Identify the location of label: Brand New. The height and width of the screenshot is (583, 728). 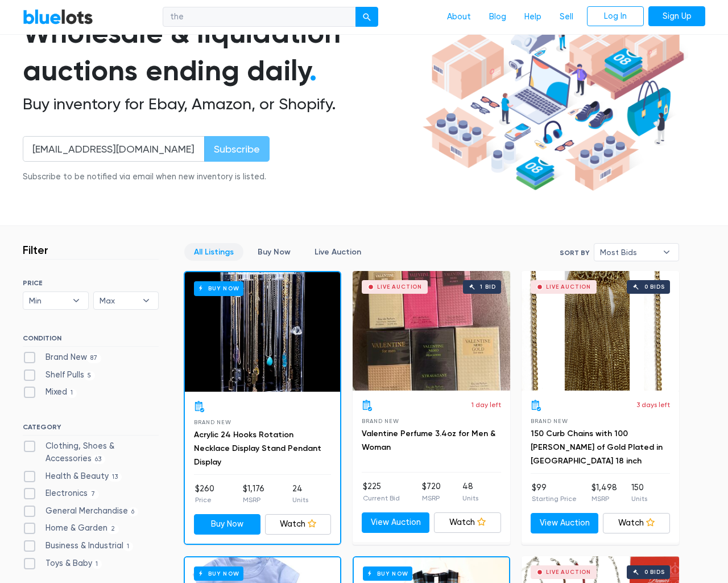
(62, 357).